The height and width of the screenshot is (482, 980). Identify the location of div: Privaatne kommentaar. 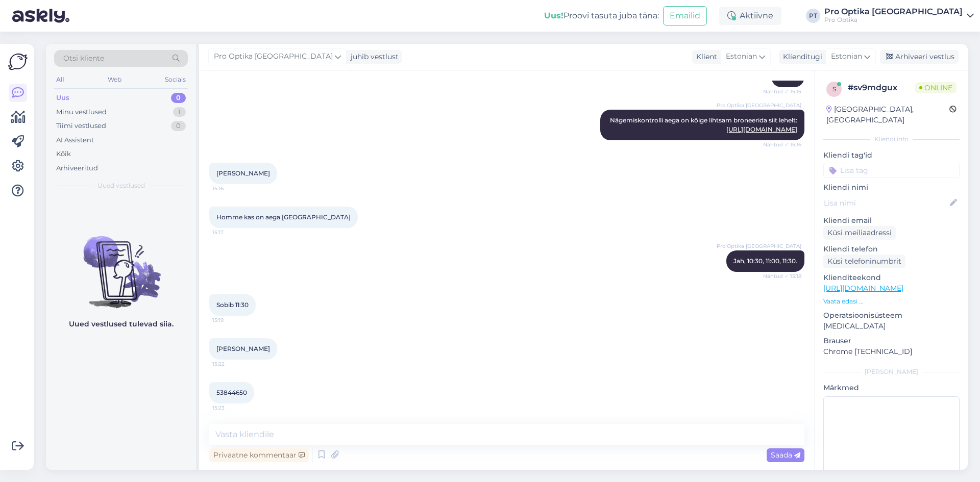
(258, 455).